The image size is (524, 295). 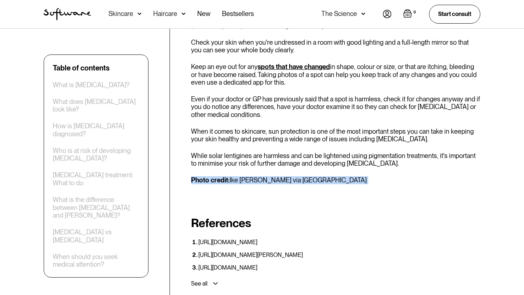 What do you see at coordinates (335, 160) in the screenshot?
I see `p: While solar lentigines are harmless and can be lightened using pigmentation treatments, it's impo...` at bounding box center [335, 160].